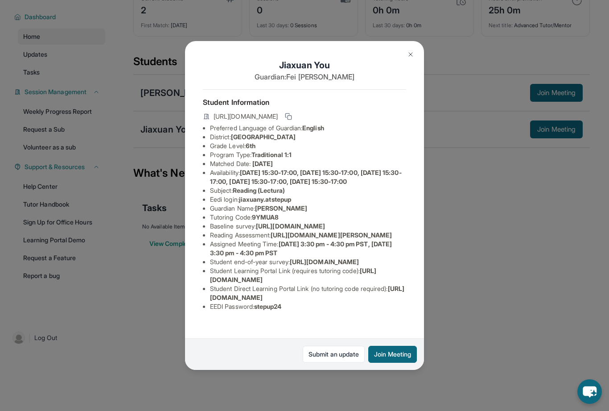  Describe the element at coordinates (308, 293) in the screenshot. I see `li: Student Direct Learning Portal Link (no tutoring code required) :` at that location.